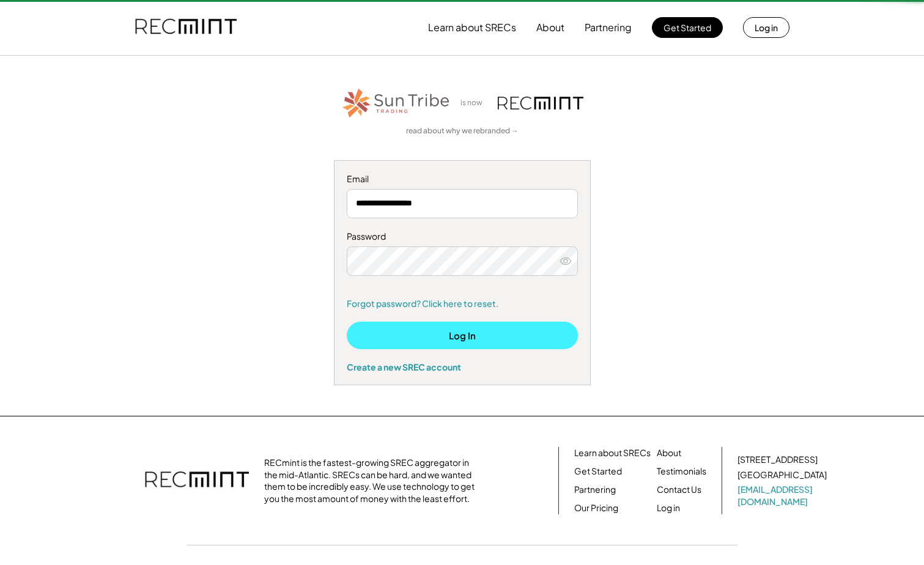 The height and width of the screenshot is (565, 924). I want to click on a: Our Pricing, so click(596, 508).